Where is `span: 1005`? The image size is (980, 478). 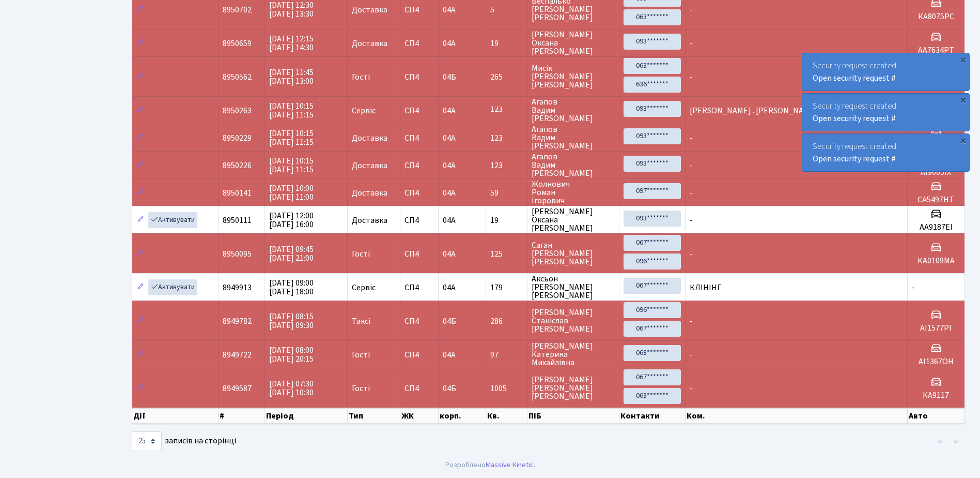
span: 1005 is located at coordinates (506, 388).